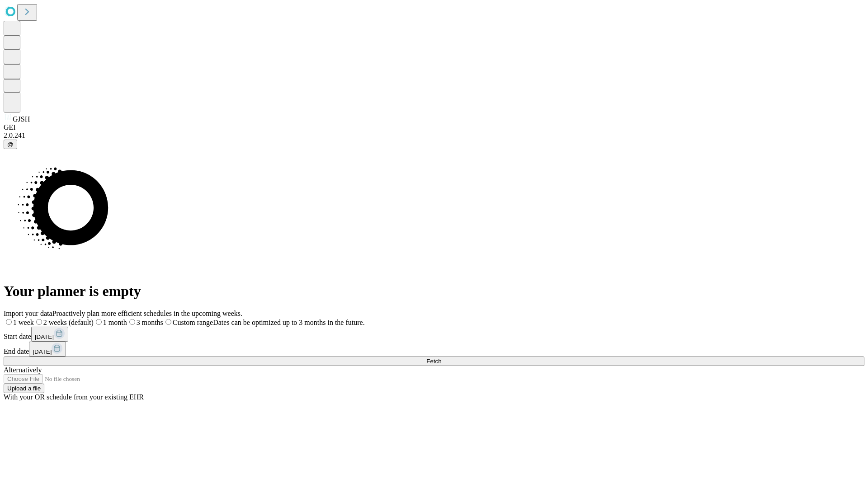  I want to click on h1: Your planner is empty, so click(434, 291).